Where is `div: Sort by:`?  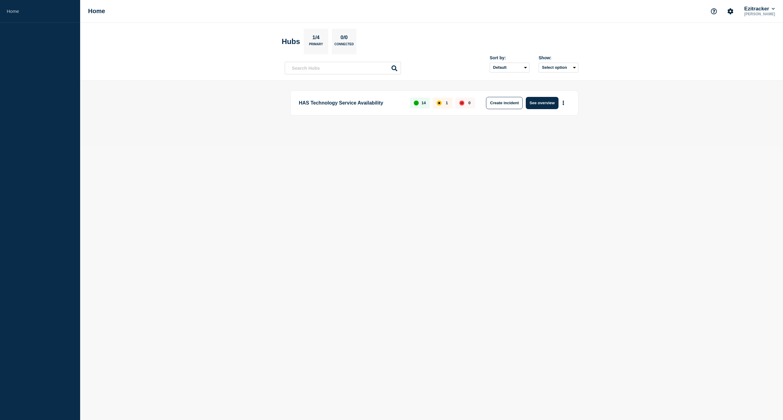
div: Sort by: is located at coordinates (510, 58).